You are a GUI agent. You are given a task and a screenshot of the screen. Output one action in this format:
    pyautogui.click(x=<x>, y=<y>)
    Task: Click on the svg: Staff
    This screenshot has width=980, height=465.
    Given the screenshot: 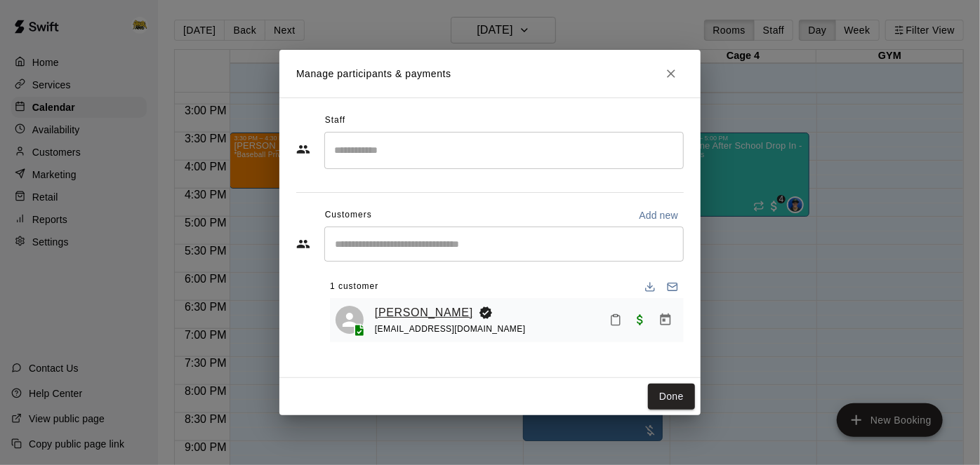 What is the action you would take?
    pyautogui.click(x=303, y=150)
    